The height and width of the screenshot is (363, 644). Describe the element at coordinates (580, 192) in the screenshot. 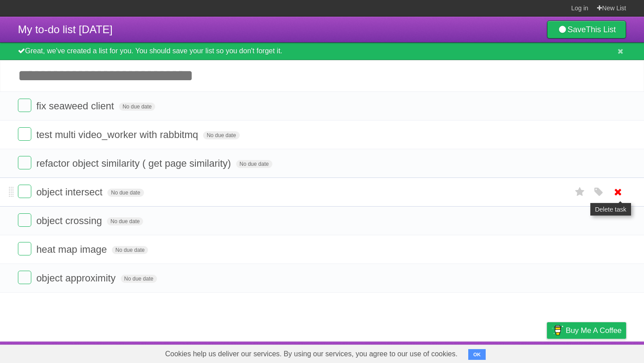

I see `label: Star task` at that location.